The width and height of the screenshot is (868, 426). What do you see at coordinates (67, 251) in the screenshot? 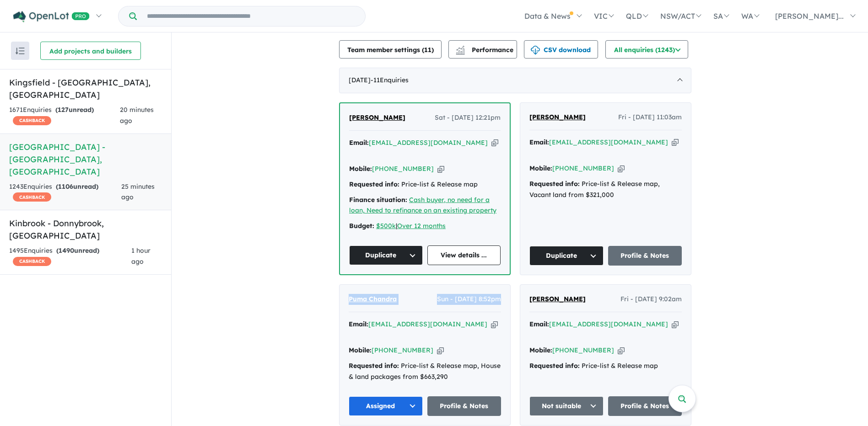
I see `span: 1490` at bounding box center [67, 251].